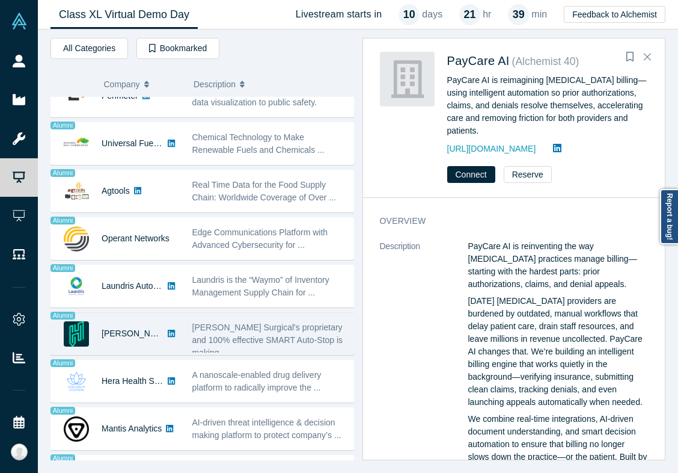 The image size is (678, 473). What do you see at coordinates (19, 452) in the screenshot?
I see `img: Katinka Harsányi's Account` at bounding box center [19, 452].